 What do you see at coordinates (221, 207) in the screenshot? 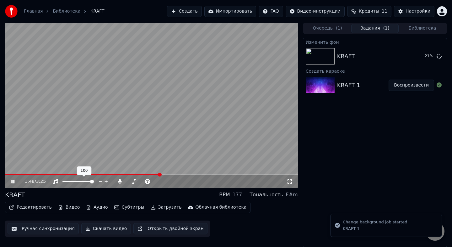
I see `div: Облачная библиотека` at bounding box center [221, 207].